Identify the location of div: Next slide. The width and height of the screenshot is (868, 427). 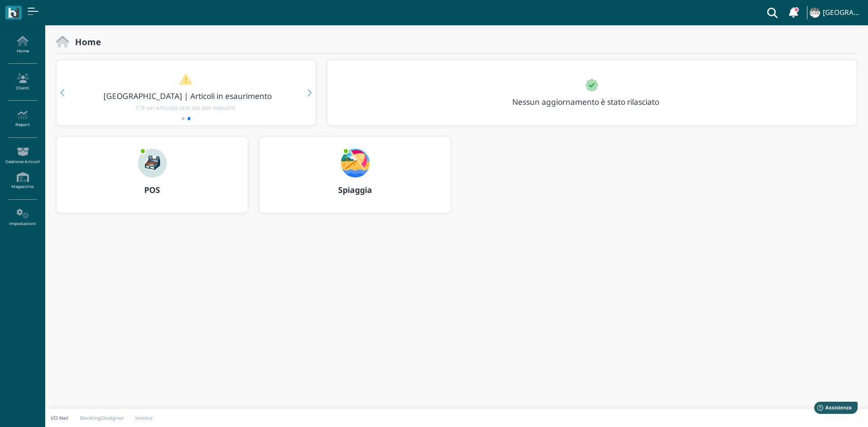
(309, 93).